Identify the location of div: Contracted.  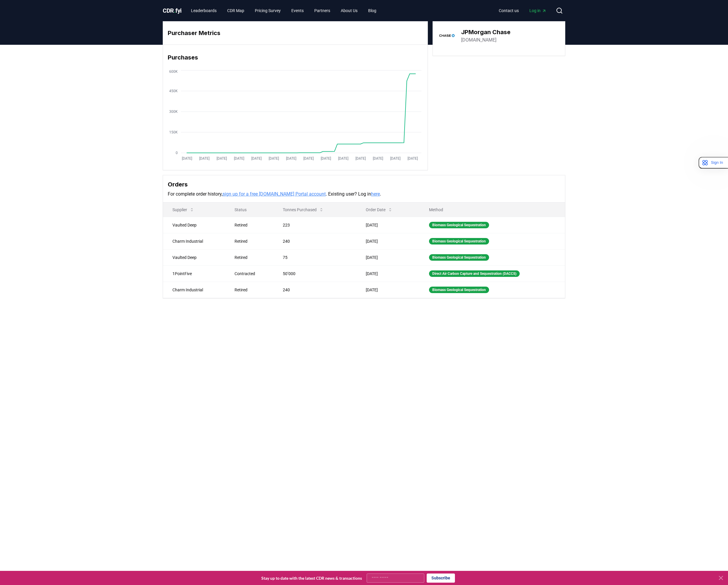
(252, 273).